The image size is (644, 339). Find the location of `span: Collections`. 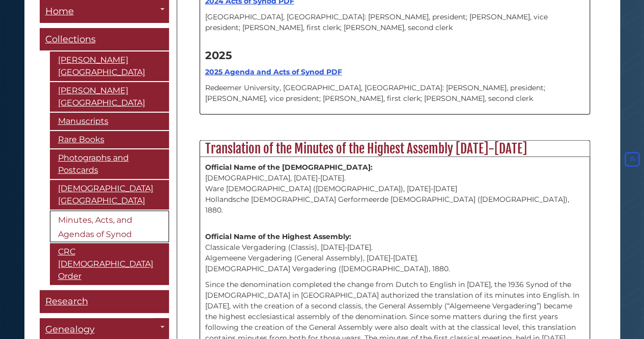

span: Collections is located at coordinates (70, 39).